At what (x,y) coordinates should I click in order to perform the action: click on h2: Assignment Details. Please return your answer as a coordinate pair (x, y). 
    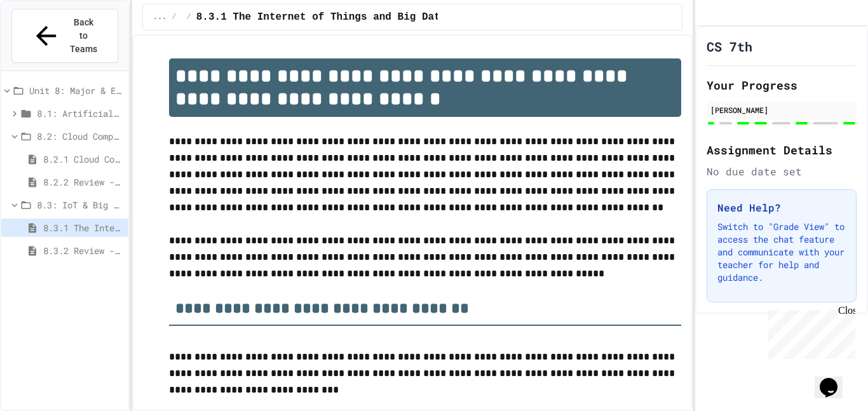
    Looking at the image, I should click on (782, 150).